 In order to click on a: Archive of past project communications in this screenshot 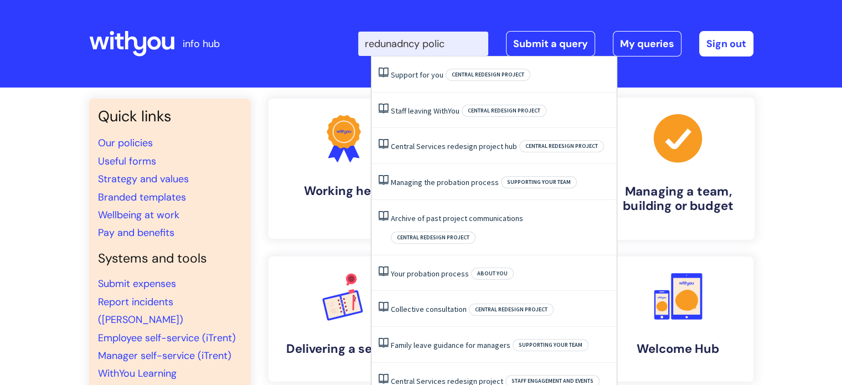, I will do `click(457, 218)`.